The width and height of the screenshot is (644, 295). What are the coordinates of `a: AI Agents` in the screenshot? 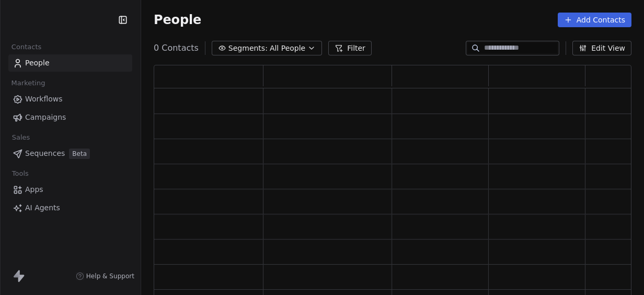 It's located at (70, 207).